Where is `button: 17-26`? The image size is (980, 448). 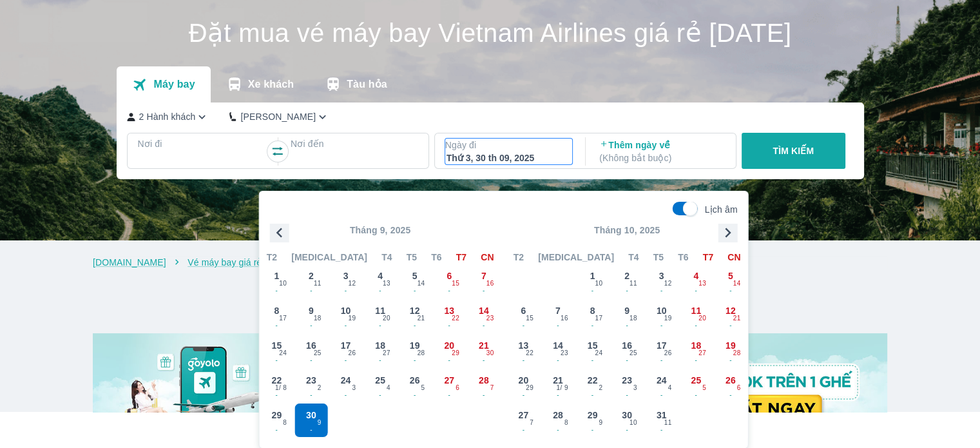
button: 17-26 is located at coordinates (662, 351).